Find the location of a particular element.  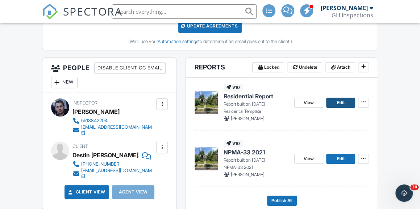

a: 5513842204 is located at coordinates (113, 121).